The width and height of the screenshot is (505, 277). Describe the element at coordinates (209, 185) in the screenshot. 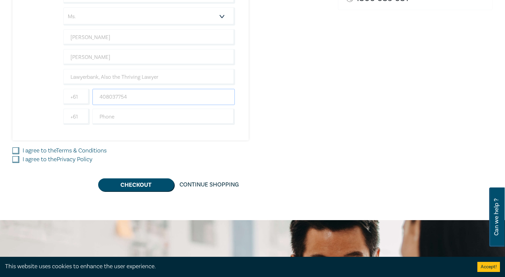

I see `a: Continue Shopping` at that location.